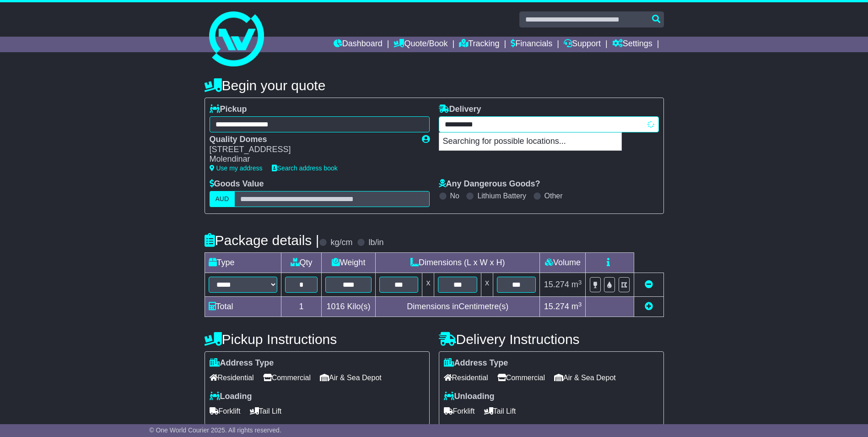 This screenshot has height=437, width=868. What do you see at coordinates (305, 168) in the screenshot?
I see `a: Search address book` at bounding box center [305, 168].